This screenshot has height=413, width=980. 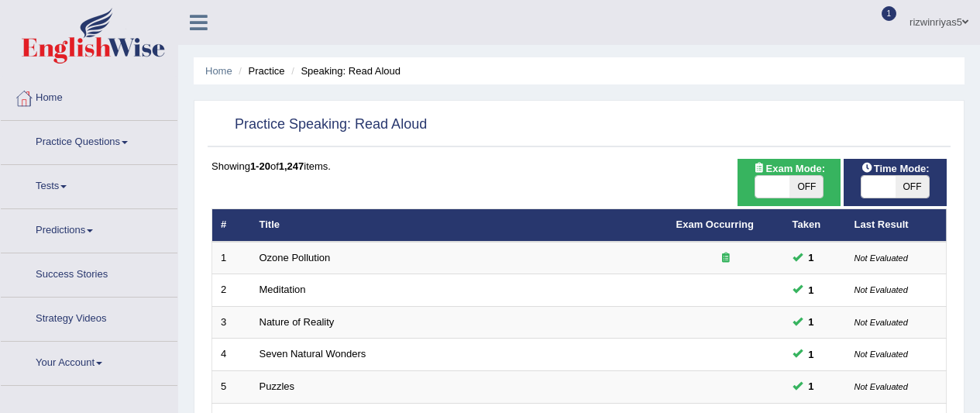 I want to click on a: Meditation, so click(x=283, y=289).